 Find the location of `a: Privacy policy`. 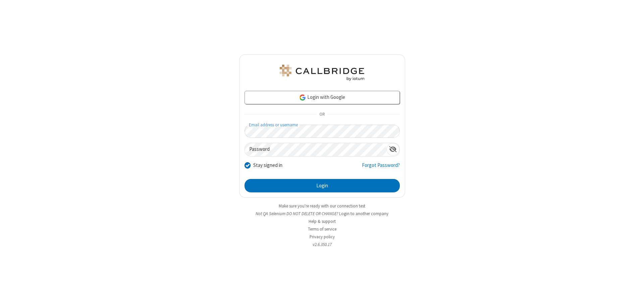

a: Privacy policy is located at coordinates (322, 237).